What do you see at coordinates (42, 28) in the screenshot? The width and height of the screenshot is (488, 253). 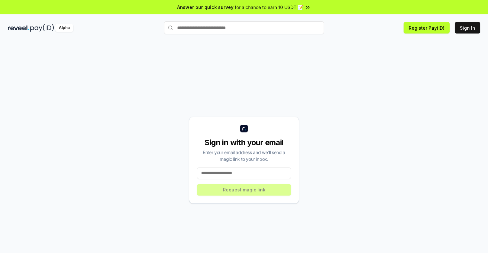 I see `img: pay_id` at bounding box center [42, 28].